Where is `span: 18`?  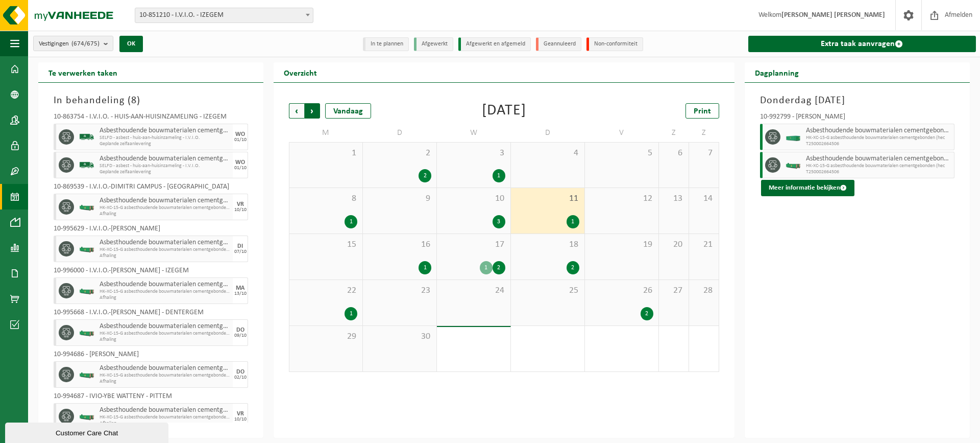 span: 18 is located at coordinates (548, 245).